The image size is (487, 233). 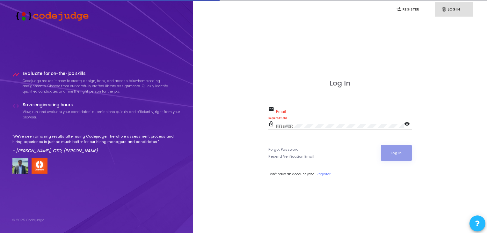 I want to click on mat-icon: email, so click(x=272, y=110).